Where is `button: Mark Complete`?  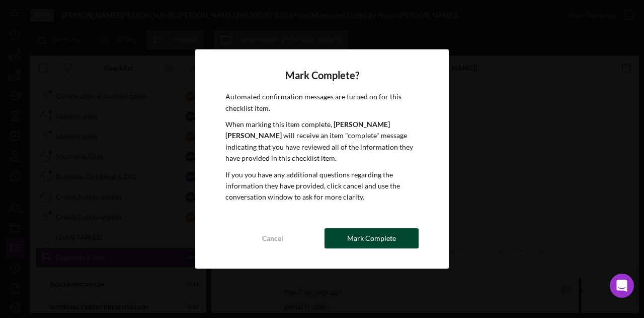 button: Mark Complete is located at coordinates (371, 238).